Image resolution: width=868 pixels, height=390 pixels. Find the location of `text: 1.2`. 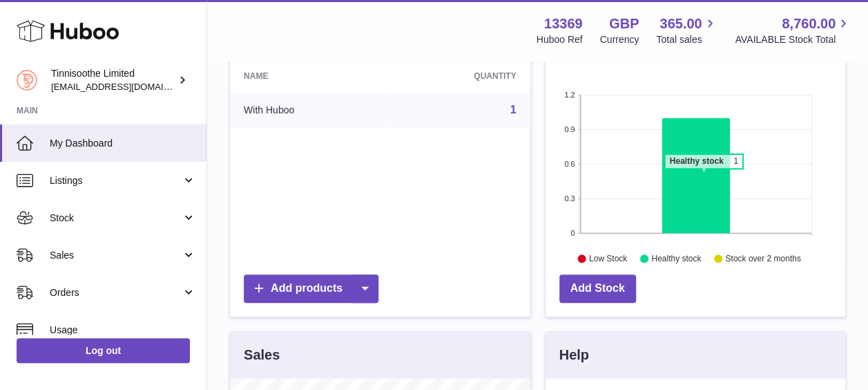

text: 1.2 is located at coordinates (569, 95).